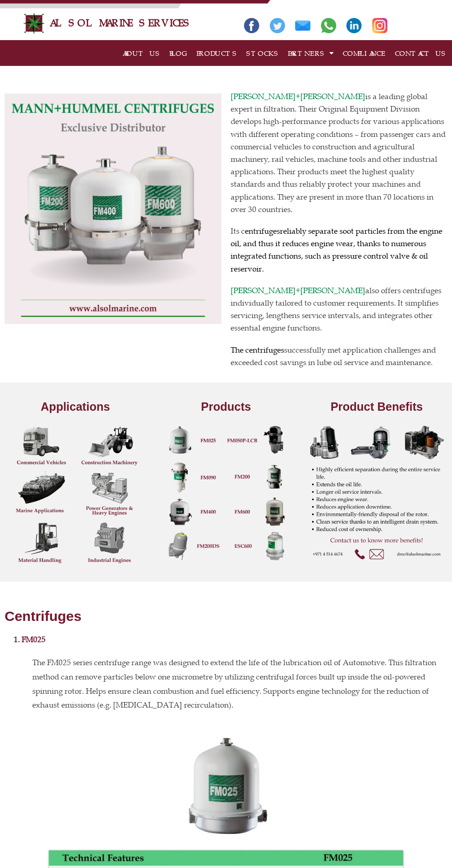  Describe the element at coordinates (226, 616) in the screenshot. I see `h2: Centrifuges` at that location.